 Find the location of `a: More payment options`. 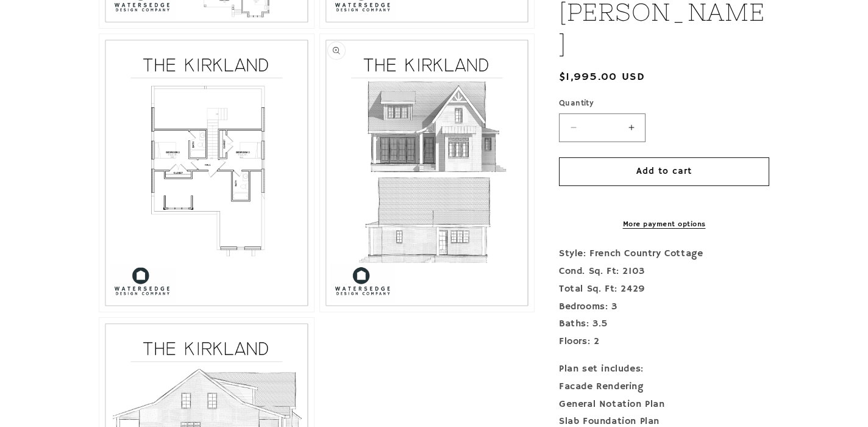

a: More payment options is located at coordinates (664, 224).